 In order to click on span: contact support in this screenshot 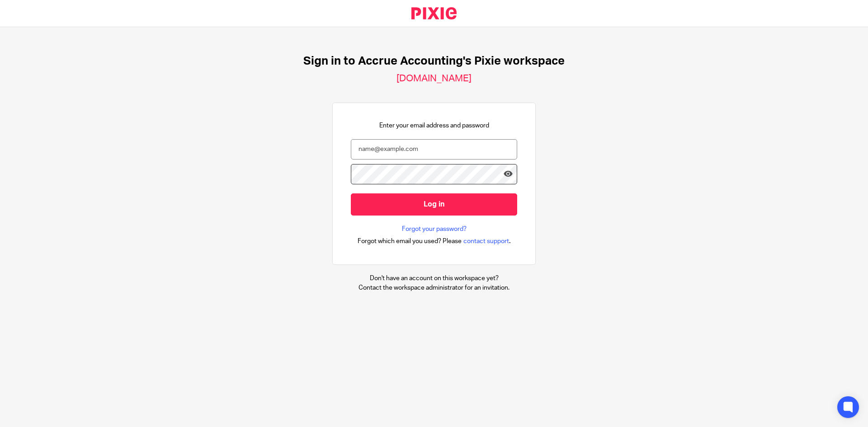, I will do `click(486, 242)`.